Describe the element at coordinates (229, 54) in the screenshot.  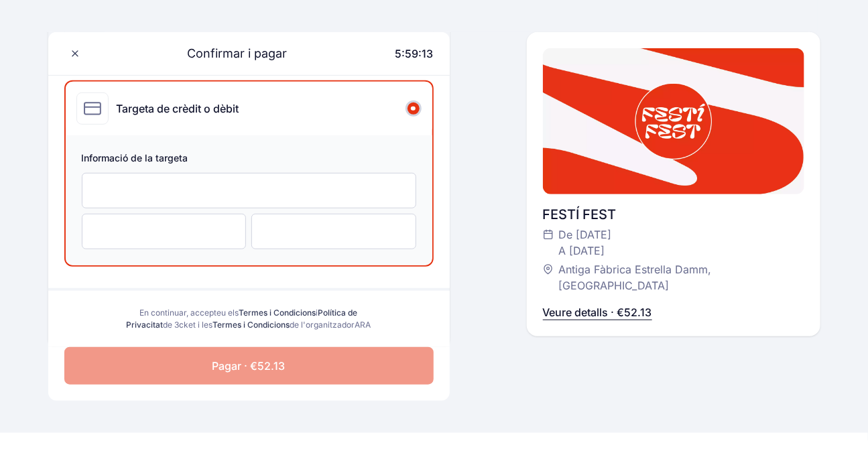
I see `span: Confirmar i pagar` at that location.